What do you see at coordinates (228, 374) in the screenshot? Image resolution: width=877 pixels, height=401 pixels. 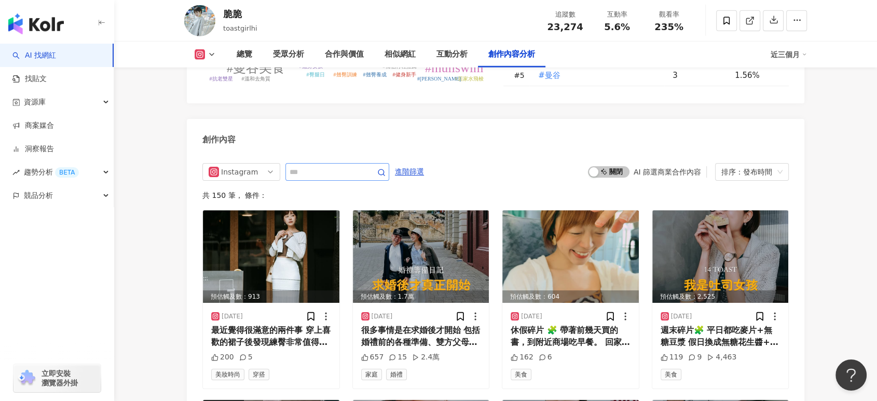 I see `span: 美妝時尚` at bounding box center [228, 374].